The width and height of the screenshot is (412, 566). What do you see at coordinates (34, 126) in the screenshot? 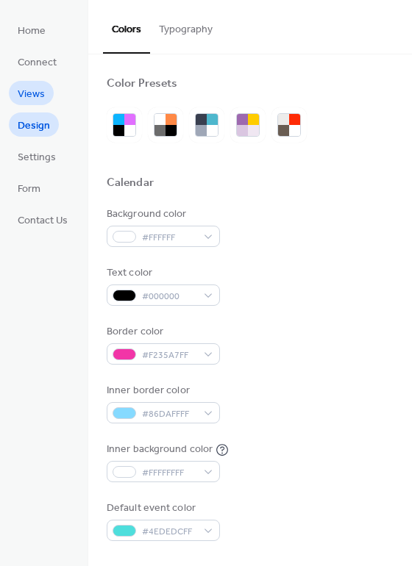
I see `span: Design` at bounding box center [34, 126].